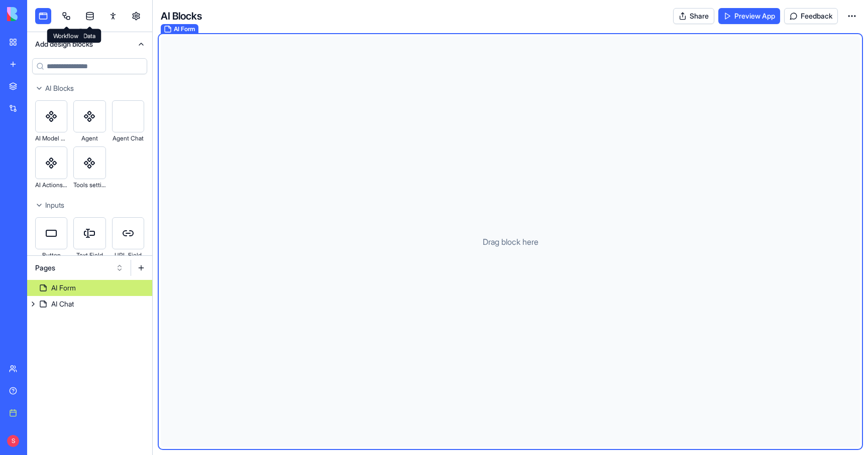  What do you see at coordinates (79, 268) in the screenshot?
I see `button: Pages` at bounding box center [79, 268].